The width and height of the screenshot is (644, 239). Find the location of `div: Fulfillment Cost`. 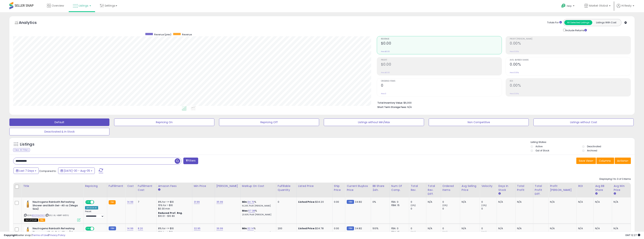

div: Fulfillment Cost is located at coordinates (146, 188).